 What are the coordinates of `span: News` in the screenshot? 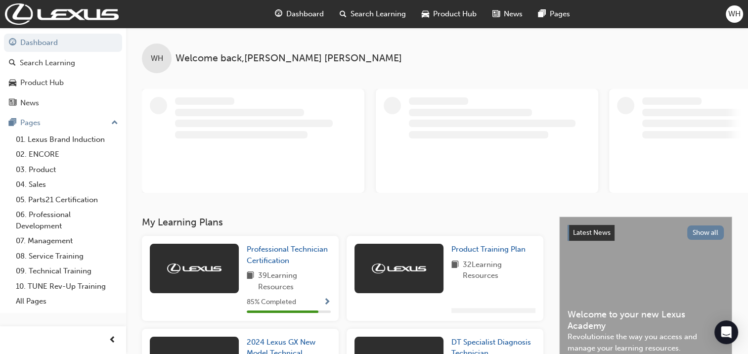 It's located at (513, 14).